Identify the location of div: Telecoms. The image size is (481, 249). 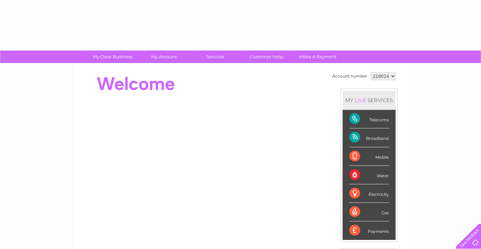
(369, 119).